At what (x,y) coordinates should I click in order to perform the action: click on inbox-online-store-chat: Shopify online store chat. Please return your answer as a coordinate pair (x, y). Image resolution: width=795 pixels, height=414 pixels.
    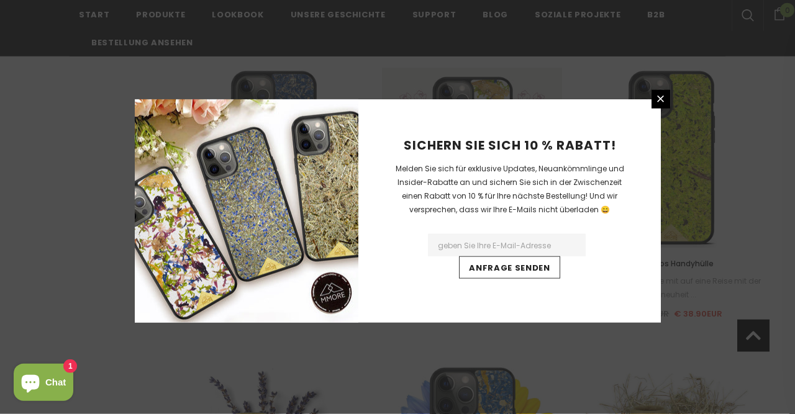
    Looking at the image, I should click on (43, 384).